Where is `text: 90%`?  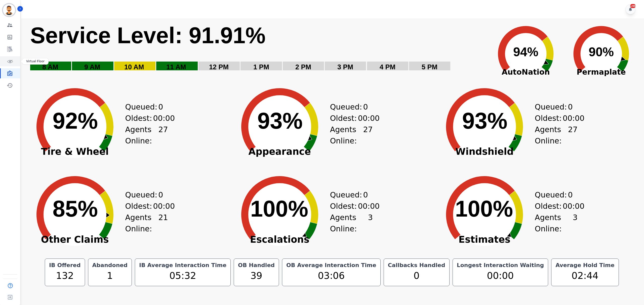
text: 90% is located at coordinates (601, 52).